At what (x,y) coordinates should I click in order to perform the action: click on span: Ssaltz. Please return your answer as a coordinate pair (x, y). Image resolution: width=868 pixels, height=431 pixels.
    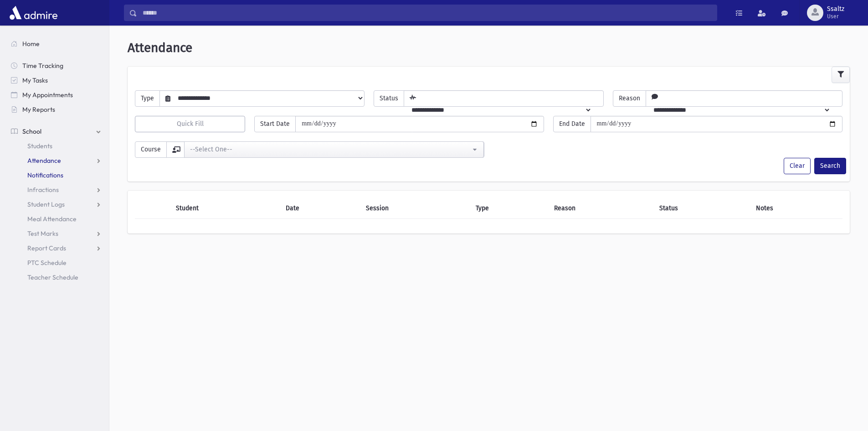
    Looking at the image, I should click on (835, 9).